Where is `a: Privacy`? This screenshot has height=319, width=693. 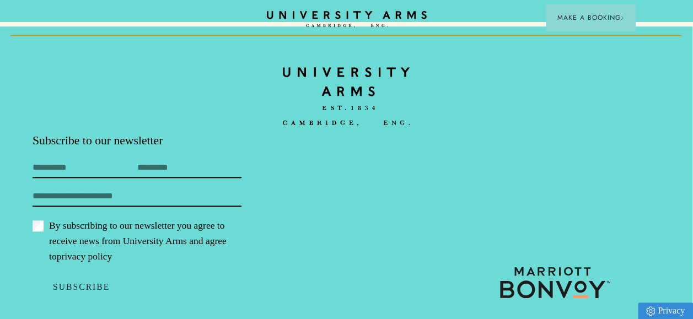 a: Privacy is located at coordinates (666, 311).